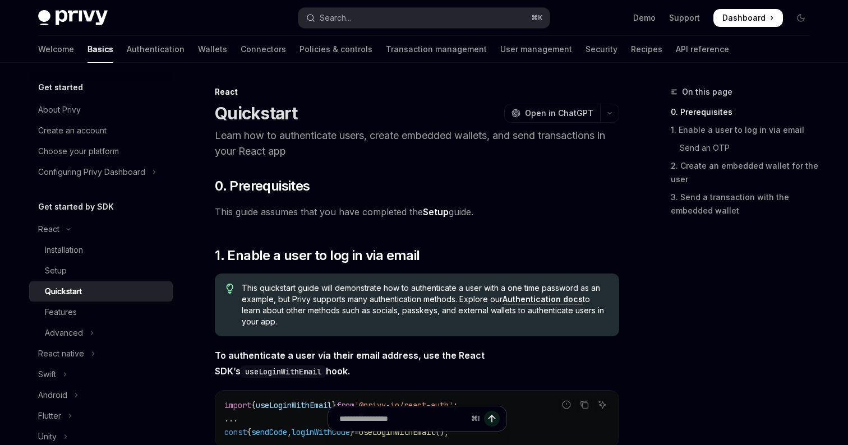 This screenshot has height=445, width=848. What do you see at coordinates (436, 49) in the screenshot?
I see `a: Transaction management` at bounding box center [436, 49].